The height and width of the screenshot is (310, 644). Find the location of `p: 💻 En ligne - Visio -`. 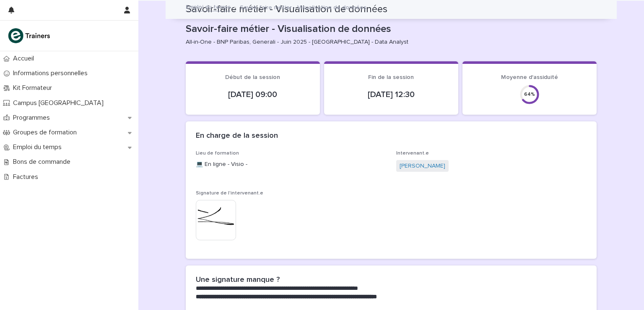

p: 💻 En ligne - Visio - is located at coordinates (291, 164).